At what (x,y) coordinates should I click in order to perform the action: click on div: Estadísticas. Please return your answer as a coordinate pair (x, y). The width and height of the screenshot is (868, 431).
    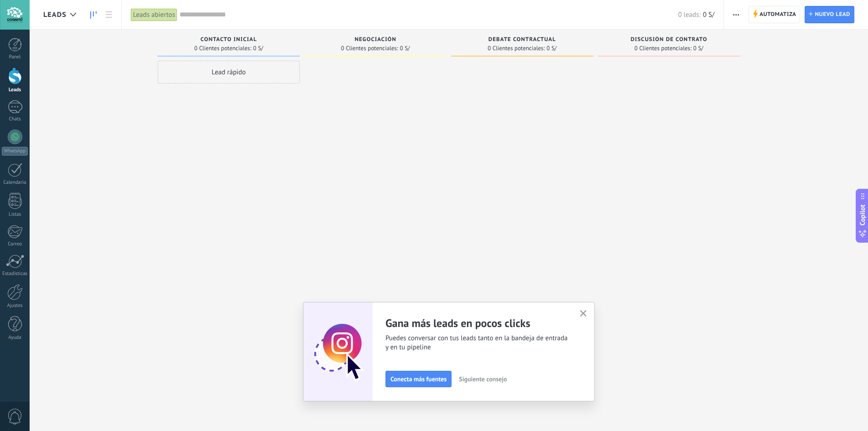
    Looking at the image, I should click on (15, 274).